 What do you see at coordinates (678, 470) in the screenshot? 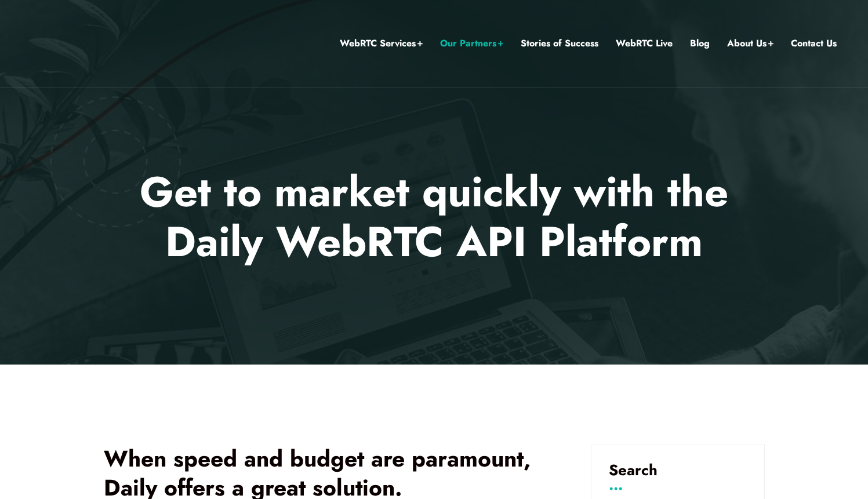
I see `h3: Search` at bounding box center [678, 470].